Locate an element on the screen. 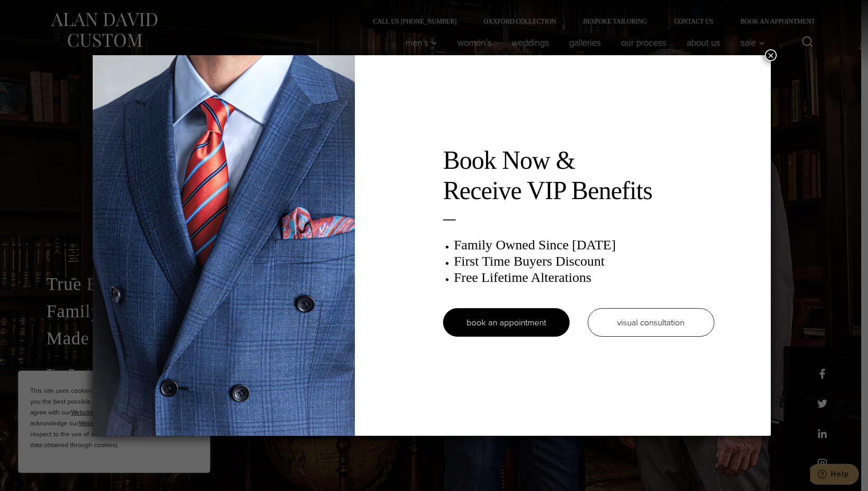 This screenshot has width=868, height=491. a: visual consultation is located at coordinates (651, 323).